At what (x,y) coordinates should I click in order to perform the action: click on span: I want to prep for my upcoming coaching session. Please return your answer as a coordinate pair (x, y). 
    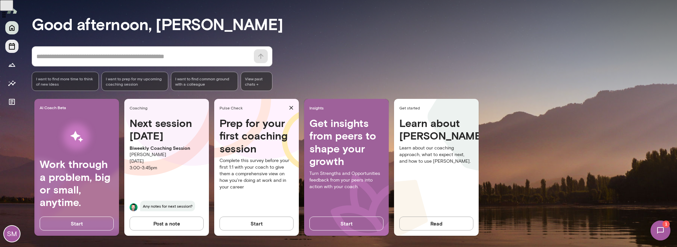
    Looking at the image, I should click on (135, 81).